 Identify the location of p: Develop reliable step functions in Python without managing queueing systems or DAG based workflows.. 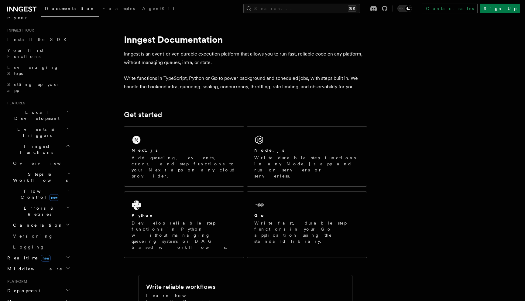
(184, 235).